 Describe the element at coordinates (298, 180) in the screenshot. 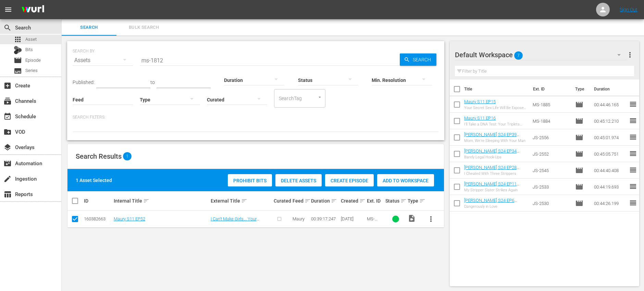

I see `button: Delete Assets` at that location.